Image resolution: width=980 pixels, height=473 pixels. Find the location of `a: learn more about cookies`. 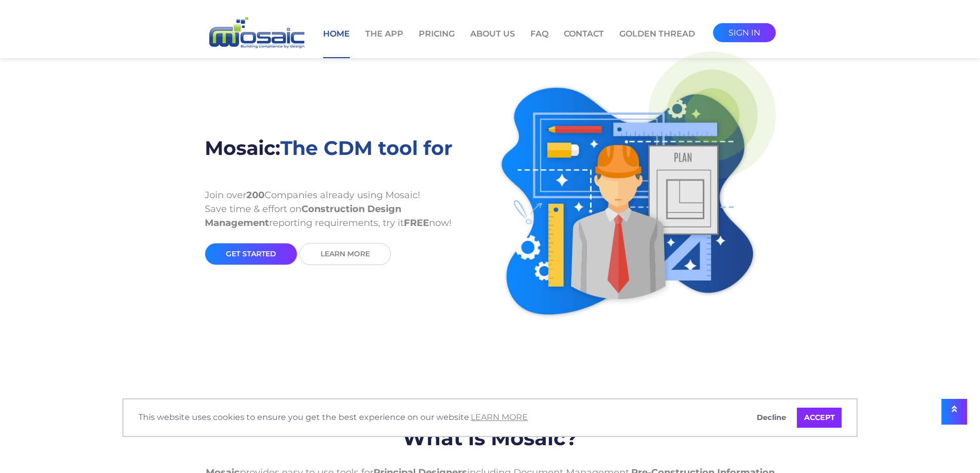

a: learn more about cookies is located at coordinates (499, 417).